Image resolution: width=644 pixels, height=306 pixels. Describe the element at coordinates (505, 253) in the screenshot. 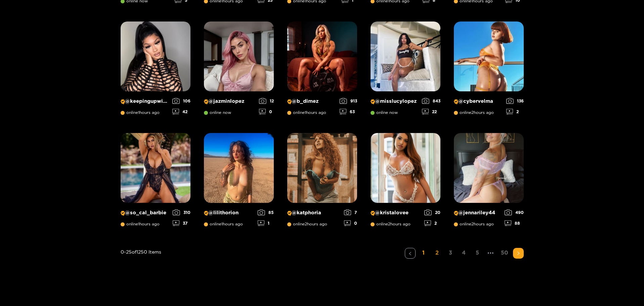

I see `a: 50` at that location.